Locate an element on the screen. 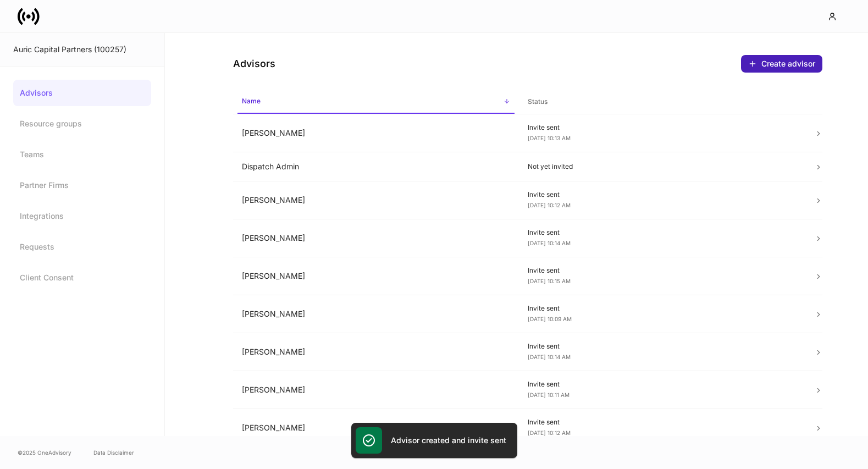 The height and width of the screenshot is (469, 868). a: Partner Firms is located at coordinates (82, 185).